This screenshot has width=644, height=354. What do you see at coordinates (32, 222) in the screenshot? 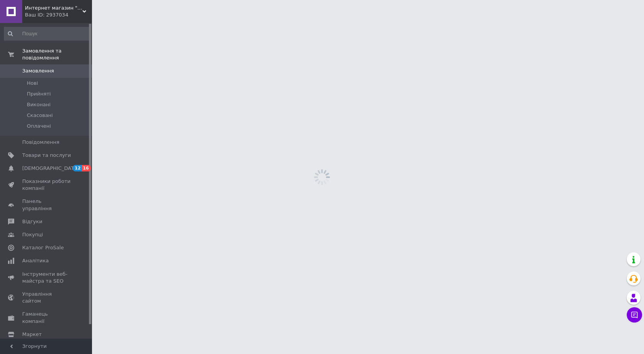
I see `span: Відгуки` at bounding box center [32, 222].